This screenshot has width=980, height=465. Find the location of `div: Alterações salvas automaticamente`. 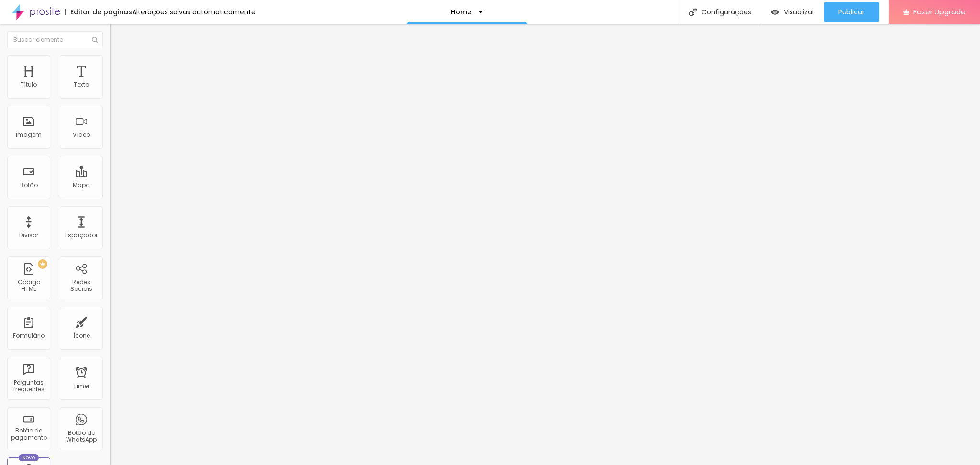

div: Alterações salvas automaticamente is located at coordinates (194, 12).